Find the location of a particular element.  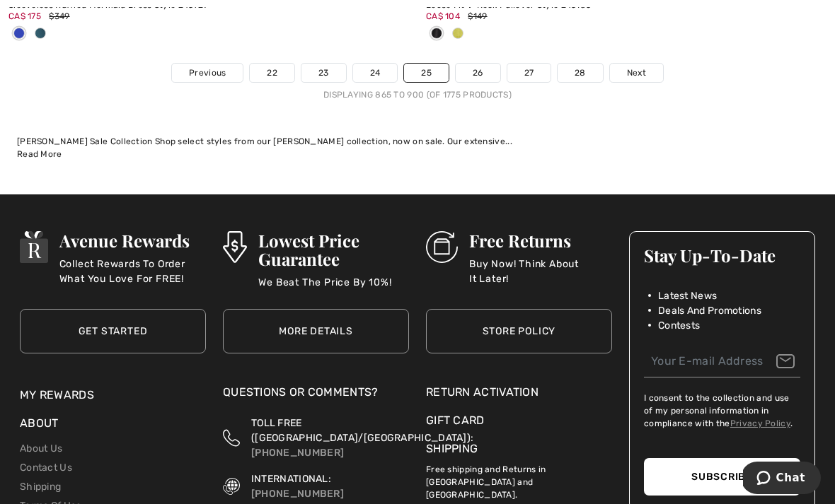

span: Previous is located at coordinates (207, 72).